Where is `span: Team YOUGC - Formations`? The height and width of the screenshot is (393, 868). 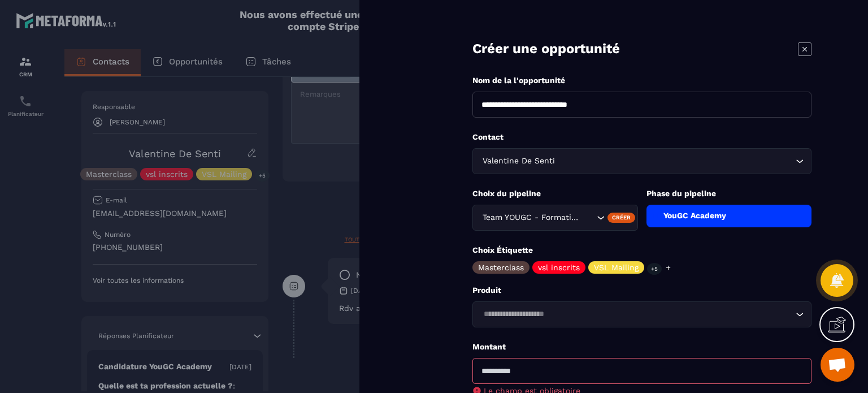 span: Team YOUGC - Formations is located at coordinates (531, 218).